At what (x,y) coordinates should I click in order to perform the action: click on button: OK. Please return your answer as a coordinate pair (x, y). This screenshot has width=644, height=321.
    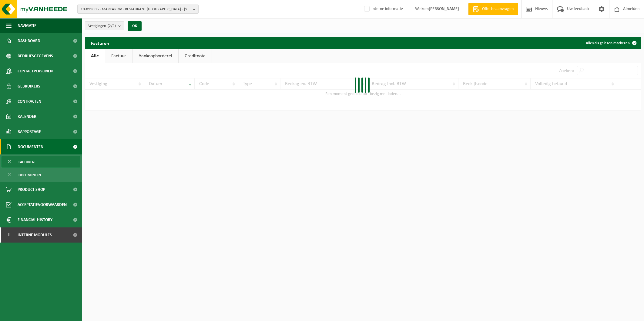
    Looking at the image, I should click on (135, 26).